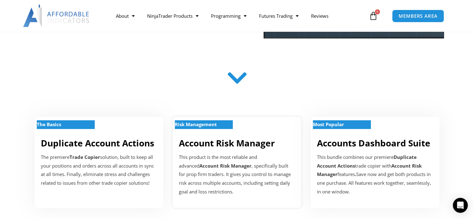 The image size is (474, 219). What do you see at coordinates (125, 16) in the screenshot?
I see `a: About` at bounding box center [125, 16].